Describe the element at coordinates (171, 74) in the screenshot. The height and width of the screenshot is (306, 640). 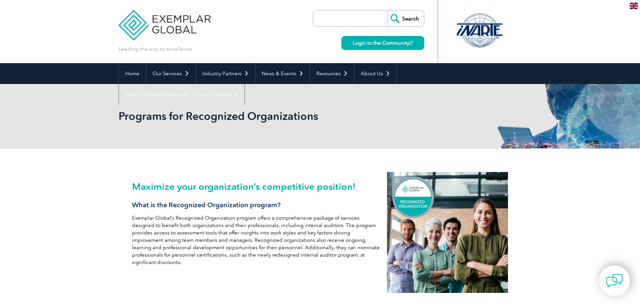
I see `a: Our Services` at that location.